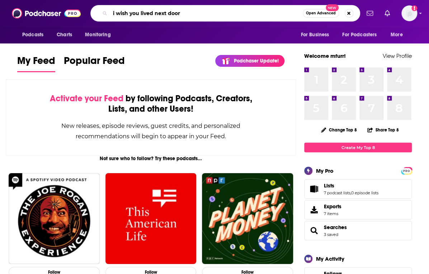 This screenshot has width=429, height=274. Describe the element at coordinates (397, 35) in the screenshot. I see `span: More` at that location.